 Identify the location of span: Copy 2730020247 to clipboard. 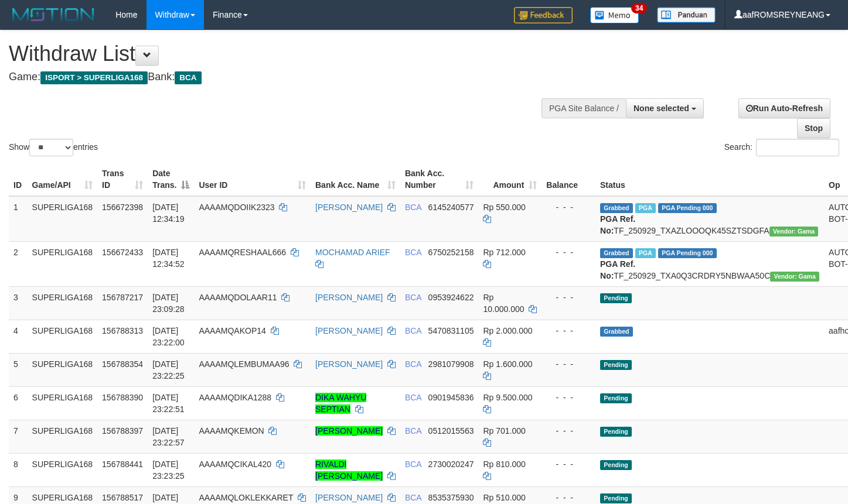
(451, 464).